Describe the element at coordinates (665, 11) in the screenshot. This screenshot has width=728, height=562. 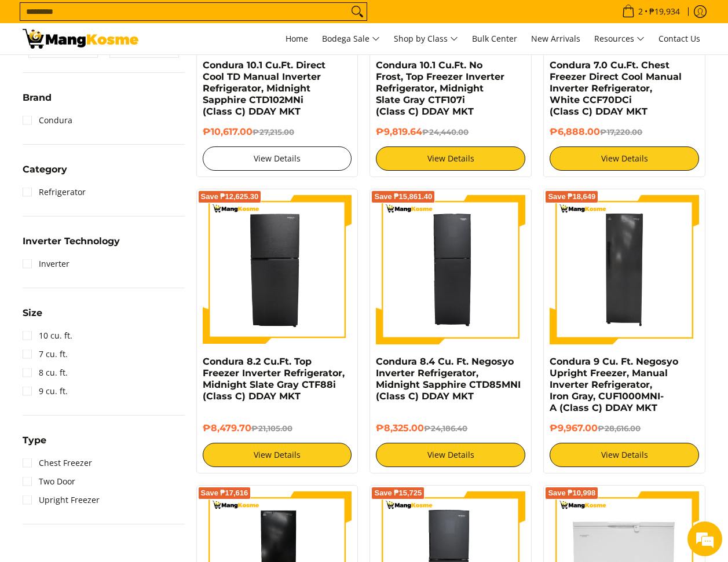
I see `span: ₱19,934` at that location.